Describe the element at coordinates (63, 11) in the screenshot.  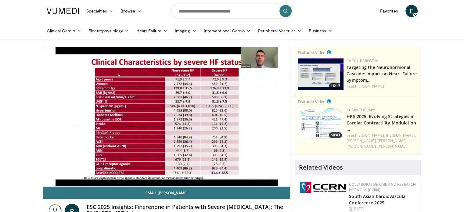
I see `img: VuMedi Logo` at that location.